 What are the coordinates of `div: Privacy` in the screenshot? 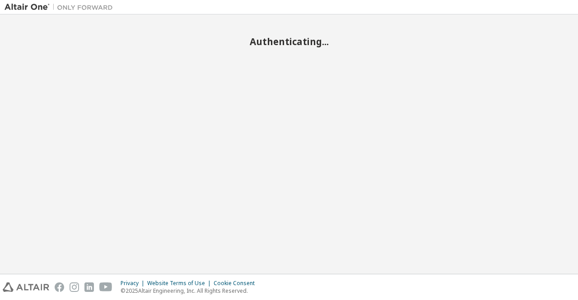 It's located at (134, 284).